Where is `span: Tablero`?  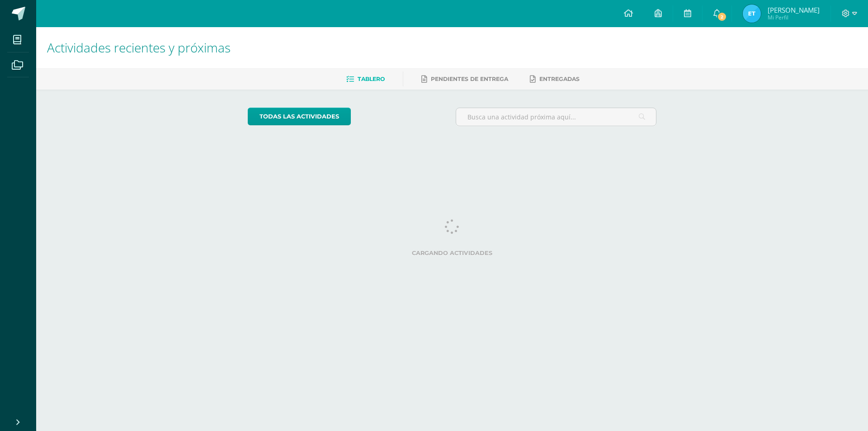
span: Tablero is located at coordinates (371, 79).